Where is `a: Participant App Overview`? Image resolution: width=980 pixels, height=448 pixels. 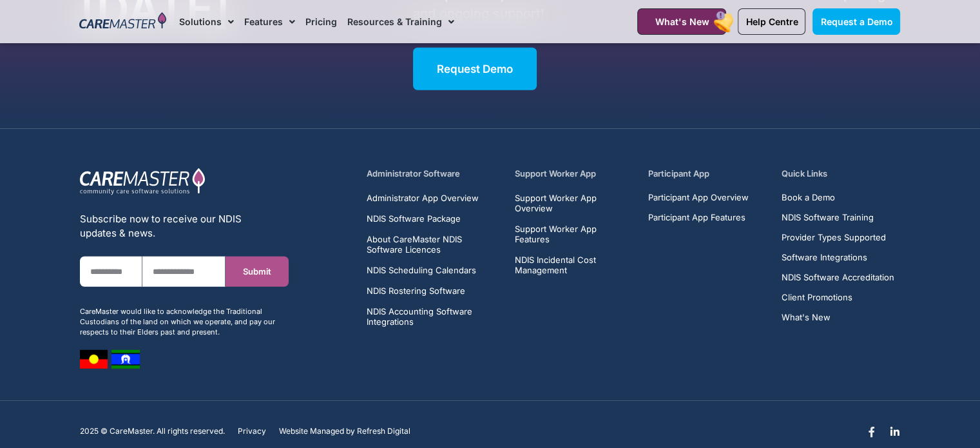
a: Participant App Overview is located at coordinates (699, 197).